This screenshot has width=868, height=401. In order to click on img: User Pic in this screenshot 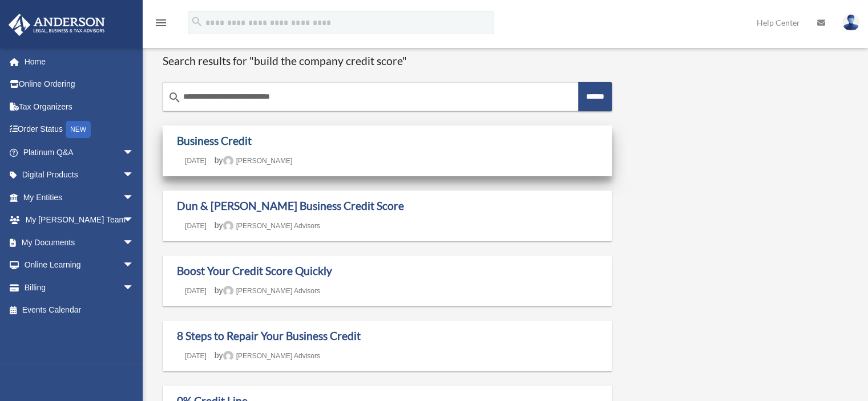, I will do `click(851, 22)`.